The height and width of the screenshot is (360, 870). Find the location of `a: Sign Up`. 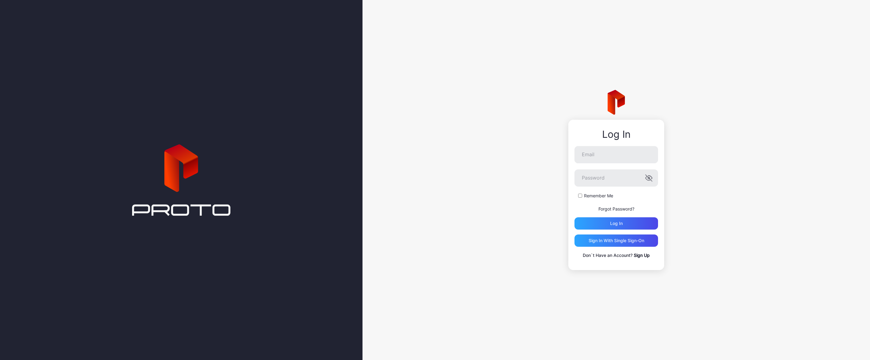

a: Sign Up is located at coordinates (642, 255).